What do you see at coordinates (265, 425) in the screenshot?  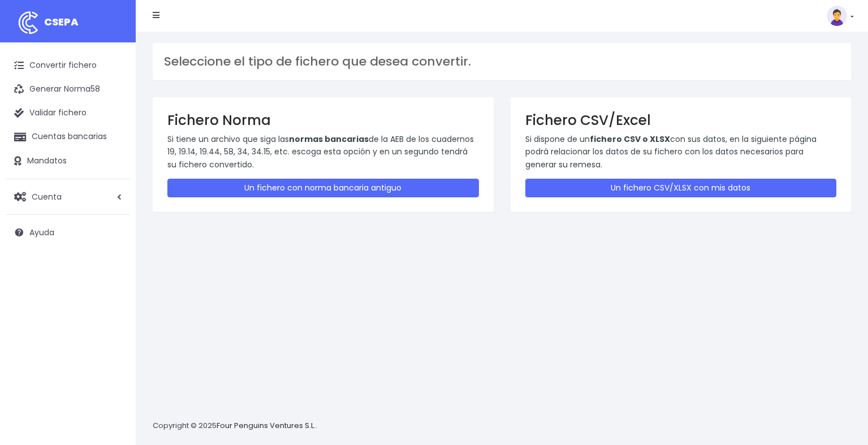 I see `a: Four Penguins Ventures S.L.` at bounding box center [265, 425].